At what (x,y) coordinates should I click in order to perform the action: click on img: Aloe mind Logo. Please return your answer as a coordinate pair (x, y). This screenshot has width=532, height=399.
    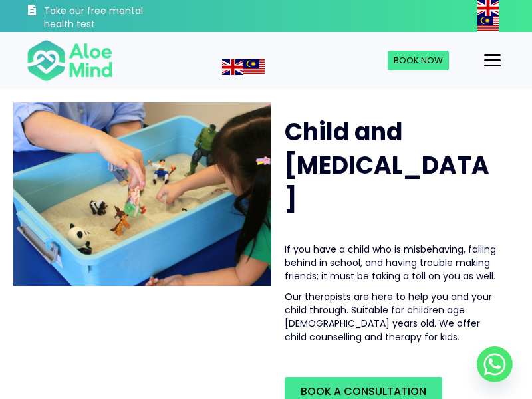
    Looking at the image, I should click on (70, 61).